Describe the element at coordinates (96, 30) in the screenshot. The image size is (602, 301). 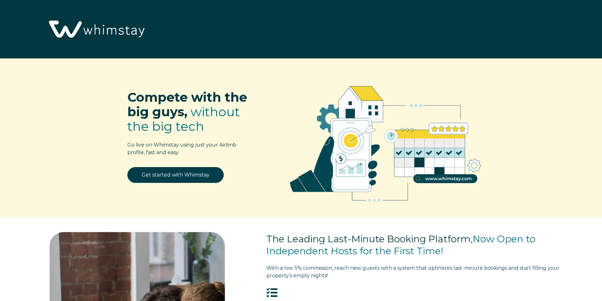
I see `img: Whimstay Logo-02 1` at that location.